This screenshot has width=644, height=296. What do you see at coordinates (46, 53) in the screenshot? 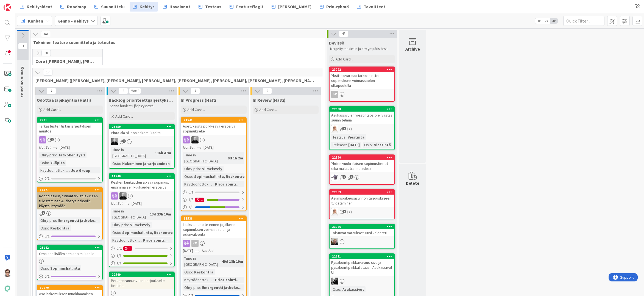
I see `span: 30` at bounding box center [46, 53].